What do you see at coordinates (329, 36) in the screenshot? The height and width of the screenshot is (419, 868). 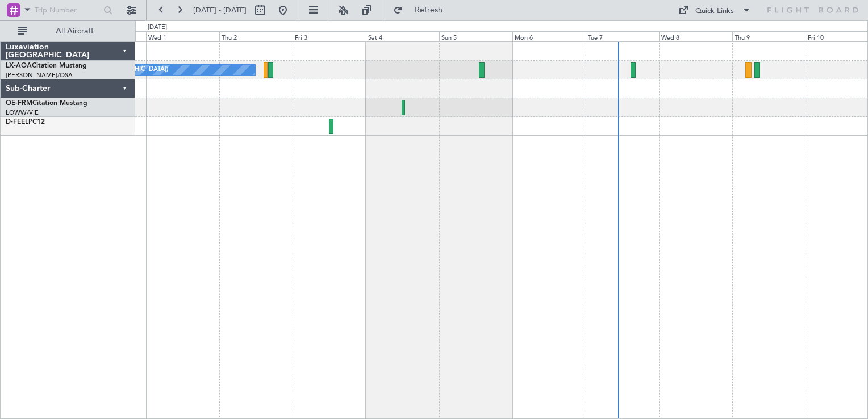 I see `div: Fri 3` at bounding box center [329, 36].